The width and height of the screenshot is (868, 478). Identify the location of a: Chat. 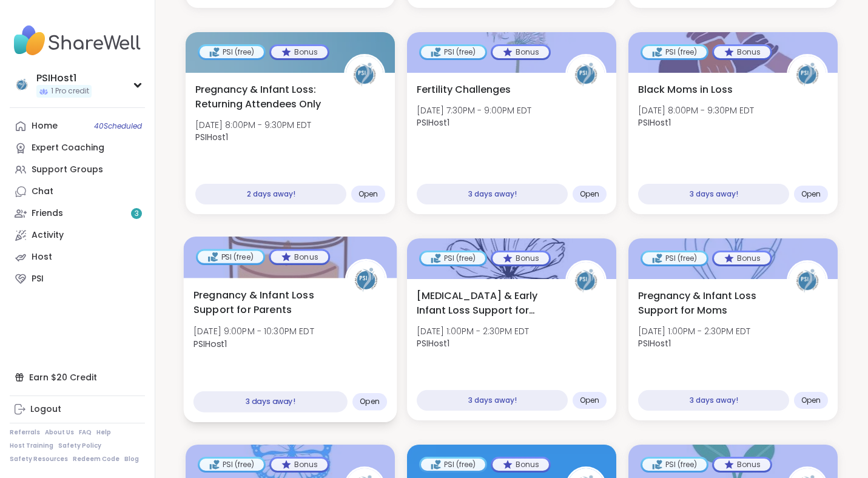
(77, 192).